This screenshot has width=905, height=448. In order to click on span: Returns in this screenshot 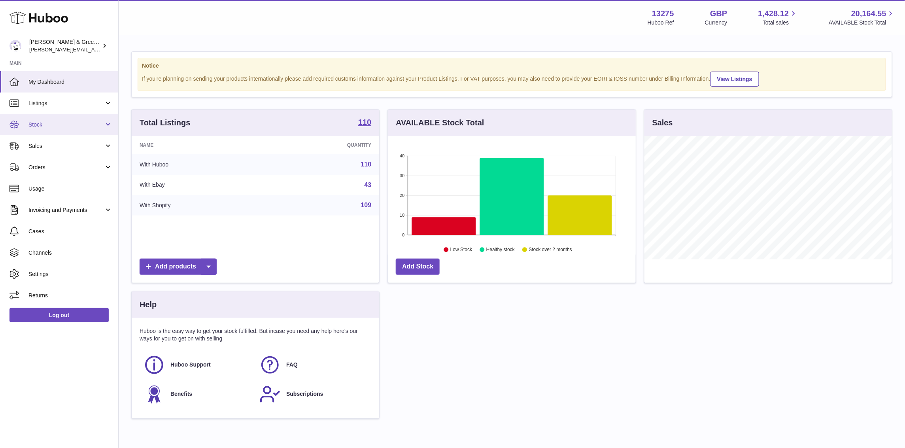, I will do `click(70, 295)`.